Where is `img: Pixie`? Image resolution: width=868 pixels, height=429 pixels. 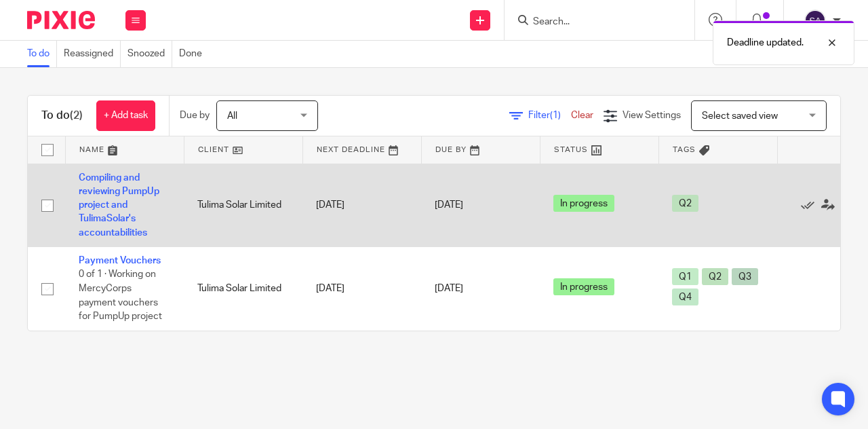 img: Pixie is located at coordinates (61, 20).